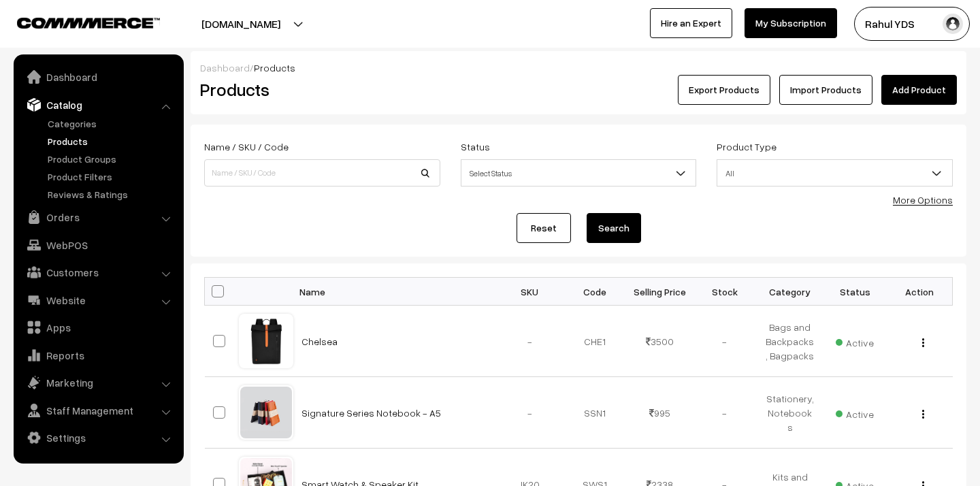 This screenshot has height=486, width=980. Describe the element at coordinates (112, 141) in the screenshot. I see `a: Products` at that location.